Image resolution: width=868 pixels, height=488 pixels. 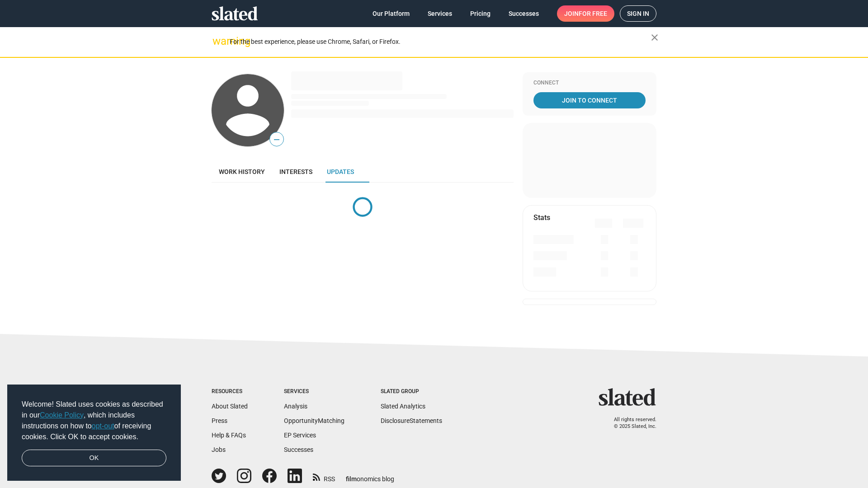 What do you see at coordinates (480, 13) in the screenshot?
I see `span: Pricing` at bounding box center [480, 13].